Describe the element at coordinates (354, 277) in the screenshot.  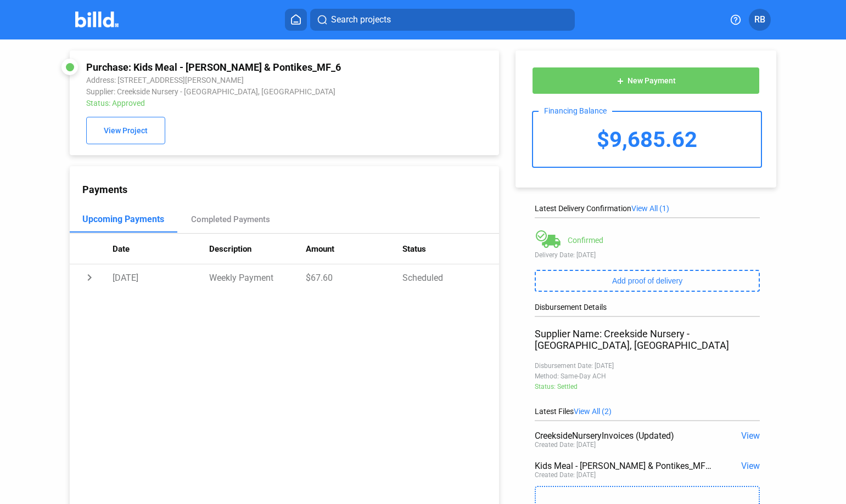
I see `td: $67.60` at that location.